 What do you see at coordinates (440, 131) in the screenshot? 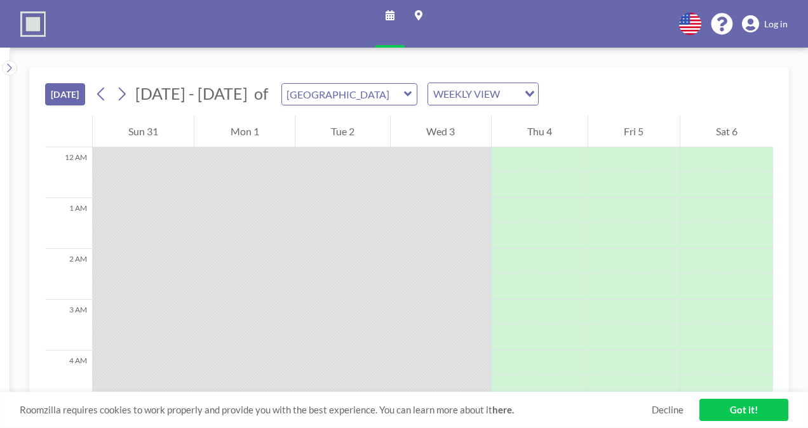
I see `div: Wed 3` at bounding box center [440, 131].